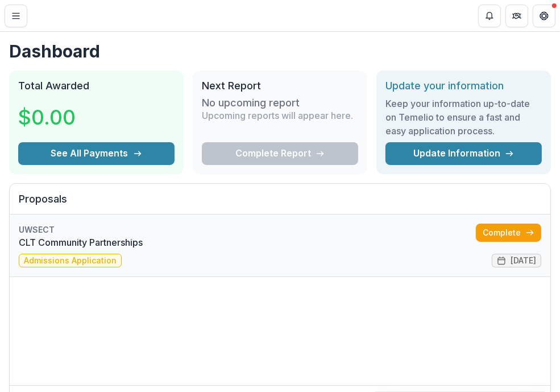 The image size is (560, 392). What do you see at coordinates (96, 86) in the screenshot?
I see `h2: Total Awarded` at bounding box center [96, 86].